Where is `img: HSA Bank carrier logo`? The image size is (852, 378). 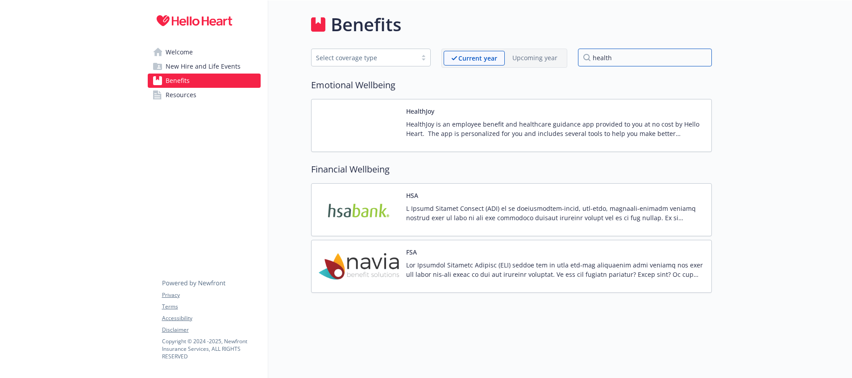 img: HSA Bank carrier logo is located at coordinates (359, 210).